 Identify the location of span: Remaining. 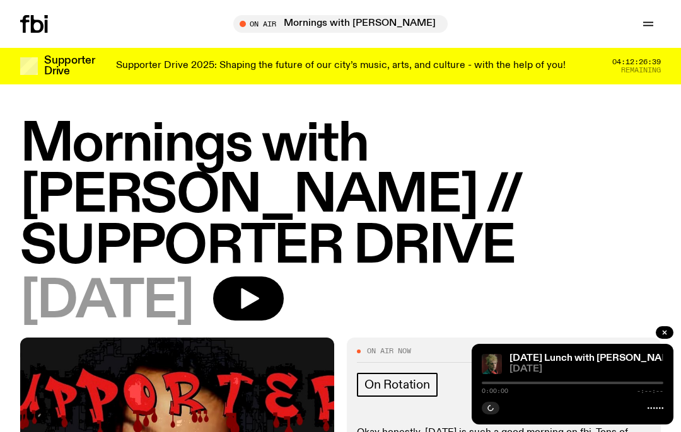
(640, 70).